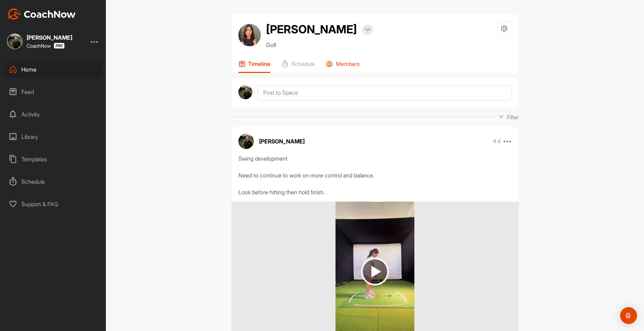 The height and width of the screenshot is (331, 644). Describe the element at coordinates (628, 316) in the screenshot. I see `div: Open Intercom Messenger` at that location.